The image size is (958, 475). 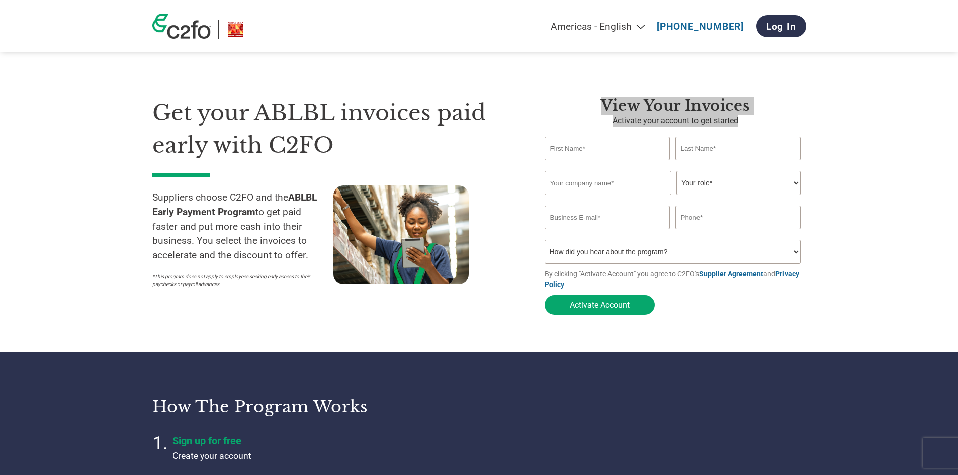 What do you see at coordinates (298, 456) in the screenshot?
I see `p: Create your account` at bounding box center [298, 456].